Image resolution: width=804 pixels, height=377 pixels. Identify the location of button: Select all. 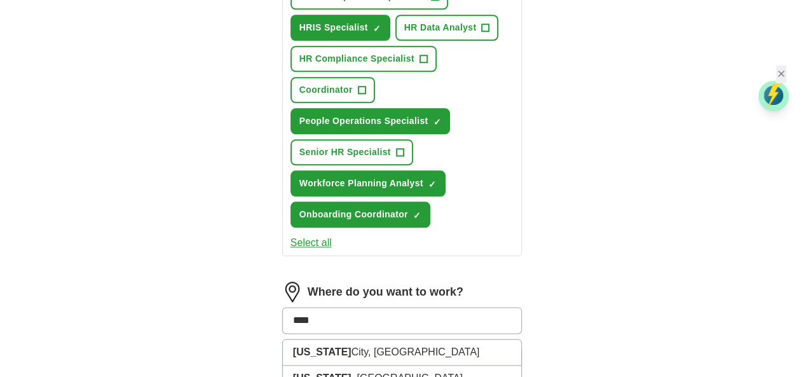
(311, 243).